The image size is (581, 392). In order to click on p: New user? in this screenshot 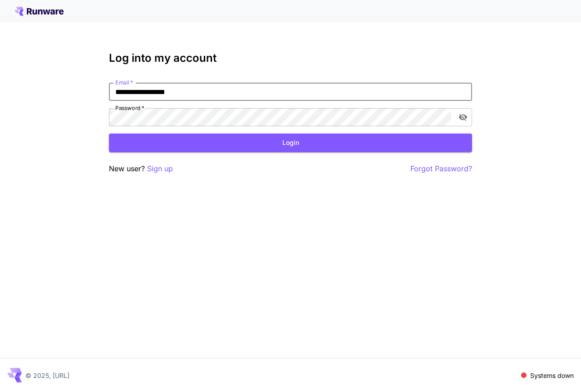, I will do `click(141, 168)`.